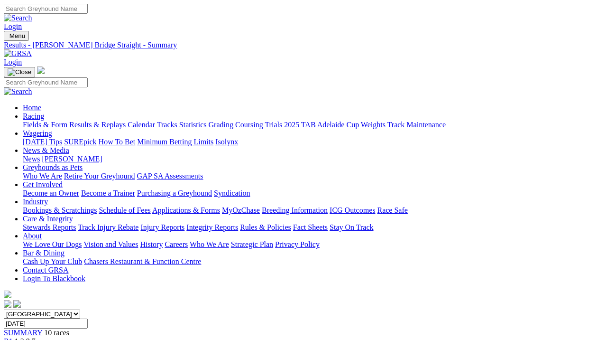 The height and width of the screenshot is (340, 607). Describe the element at coordinates (46, 323) in the screenshot. I see `input: Select date` at that location.